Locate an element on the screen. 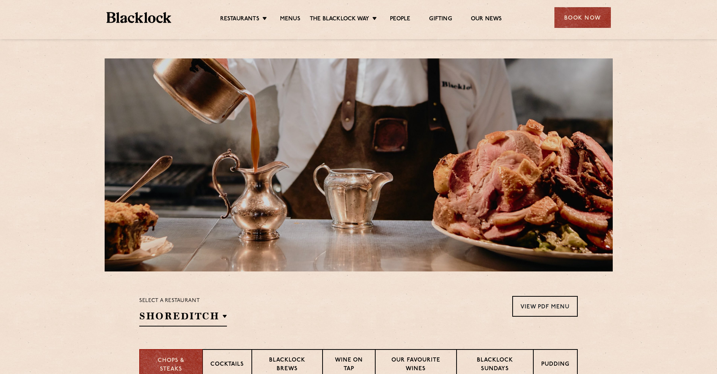 The image size is (717, 374). a: View PDF Menu is located at coordinates (545, 306).